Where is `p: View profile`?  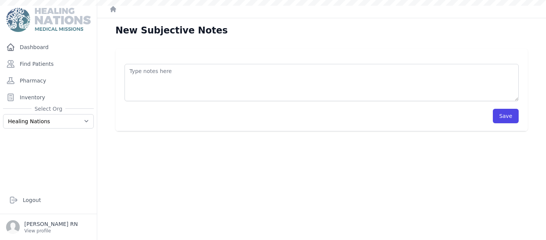
p: View profile is located at coordinates (51, 231).